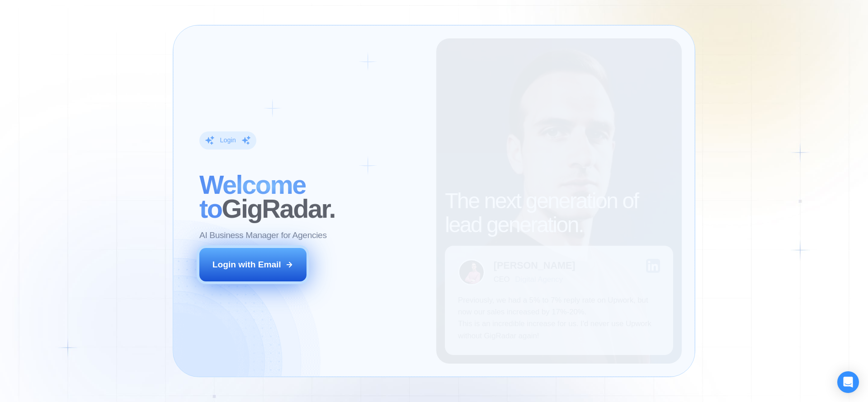 This screenshot has width=868, height=402. I want to click on div: CEO, so click(501, 279).